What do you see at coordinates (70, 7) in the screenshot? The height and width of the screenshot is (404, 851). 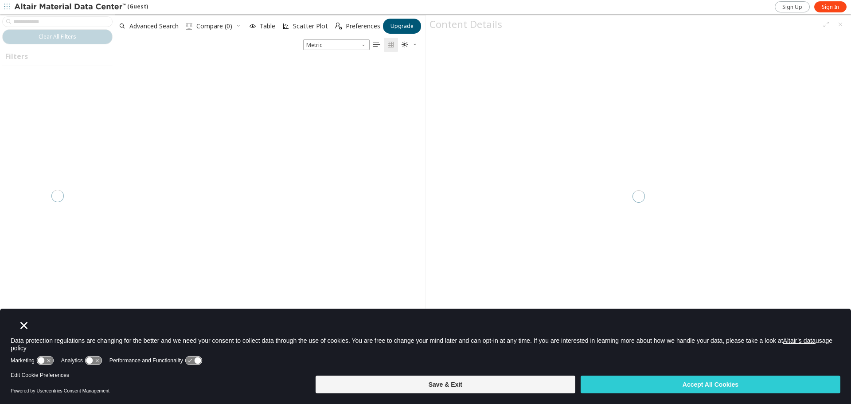 I see `img: Altair Material Data Center` at bounding box center [70, 7].